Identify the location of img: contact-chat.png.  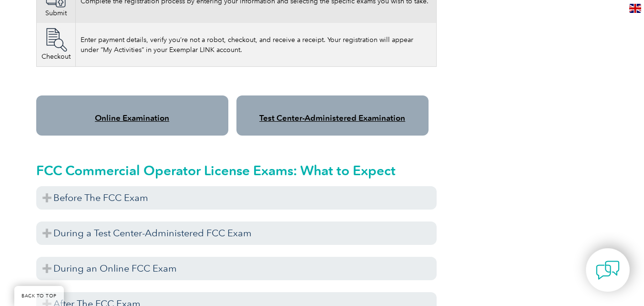
(608, 270).